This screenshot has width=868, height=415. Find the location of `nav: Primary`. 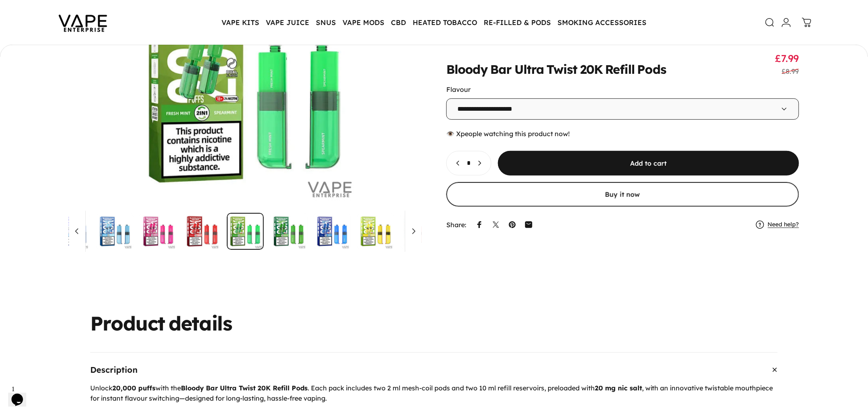

nav: Primary is located at coordinates (434, 22).